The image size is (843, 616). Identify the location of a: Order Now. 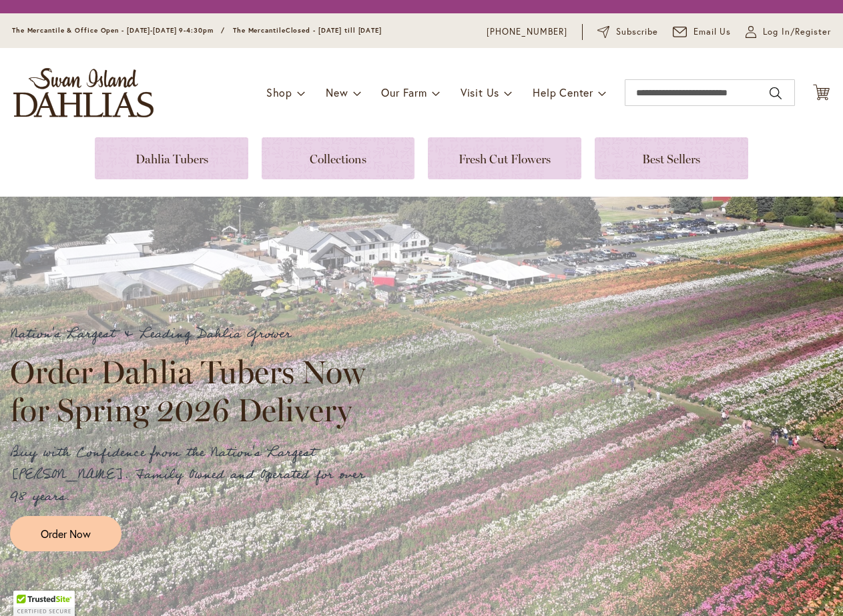
(65, 534).